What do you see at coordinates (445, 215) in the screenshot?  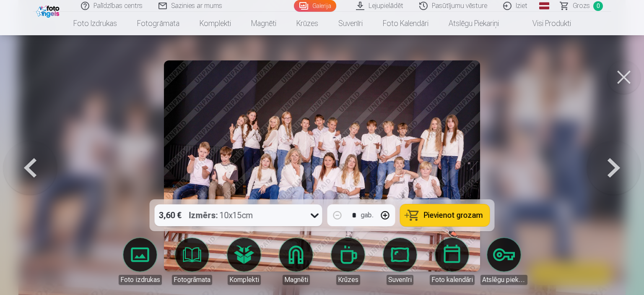 I see `button: Pievienot grozam` at bounding box center [445, 215].